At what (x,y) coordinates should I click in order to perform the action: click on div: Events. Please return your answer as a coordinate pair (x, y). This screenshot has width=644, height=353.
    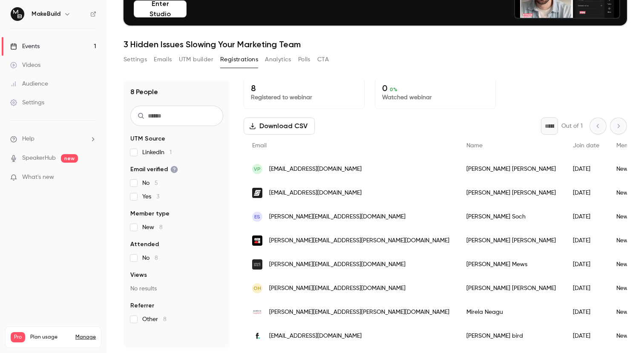
    Looking at the image, I should click on (25, 46).